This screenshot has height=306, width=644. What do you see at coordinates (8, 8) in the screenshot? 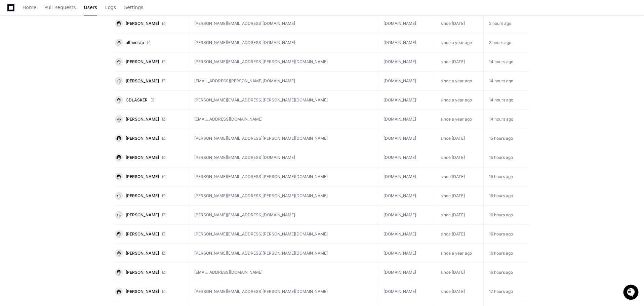
I see `button: Open customer support` at bounding box center [8, 8].